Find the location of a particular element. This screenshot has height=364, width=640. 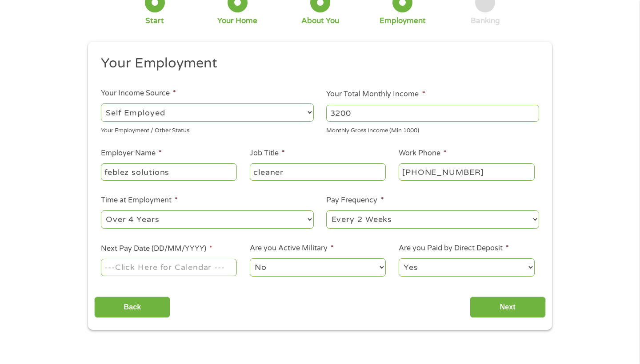

input: Walmart is located at coordinates (169, 172).